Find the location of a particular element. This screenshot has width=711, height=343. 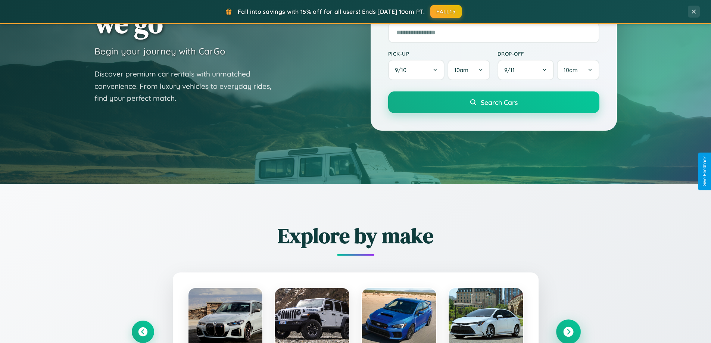

h2: Explore by make is located at coordinates (356, 236).